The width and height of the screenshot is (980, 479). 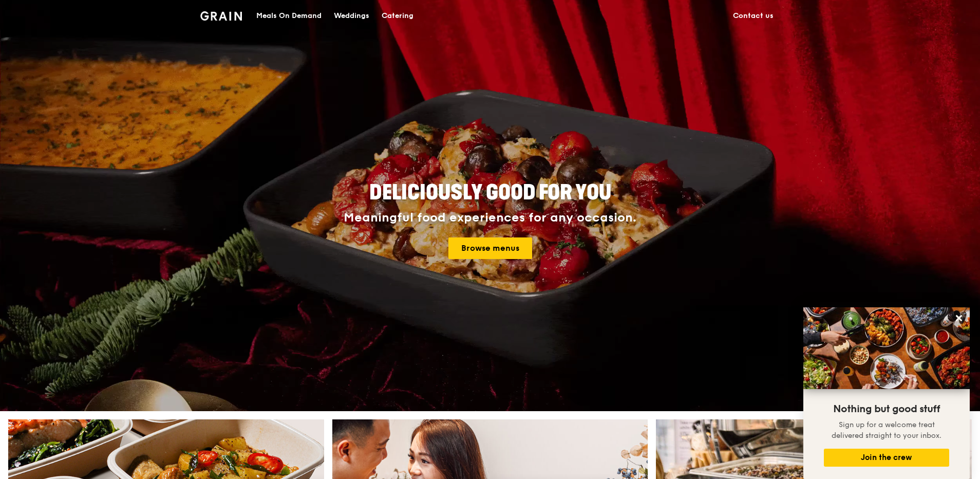 I want to click on img: DSC07876-Edit02-Large.jpeg, so click(x=886, y=348).